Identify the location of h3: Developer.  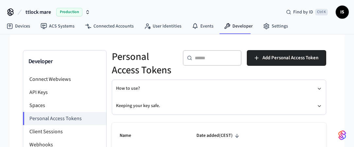
(65, 62).